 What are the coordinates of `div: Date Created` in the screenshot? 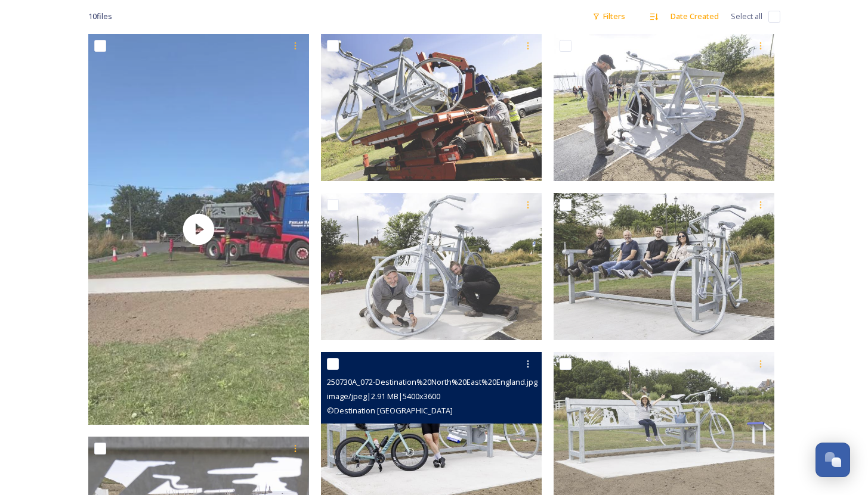 It's located at (694, 16).